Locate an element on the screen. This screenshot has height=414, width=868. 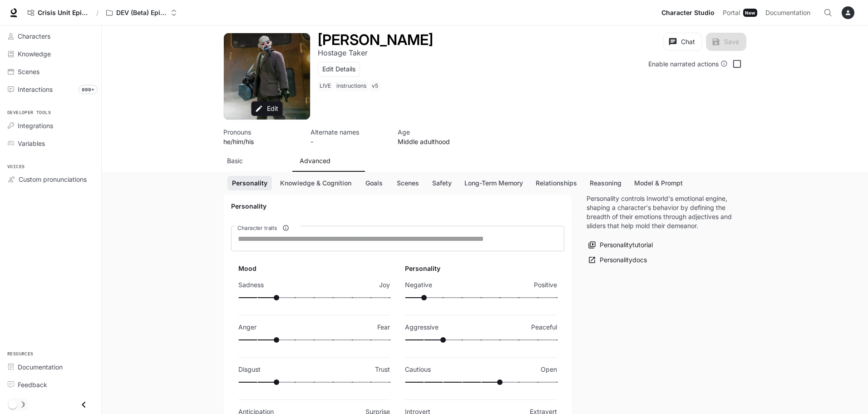
a: PortalNew is located at coordinates (740, 13).